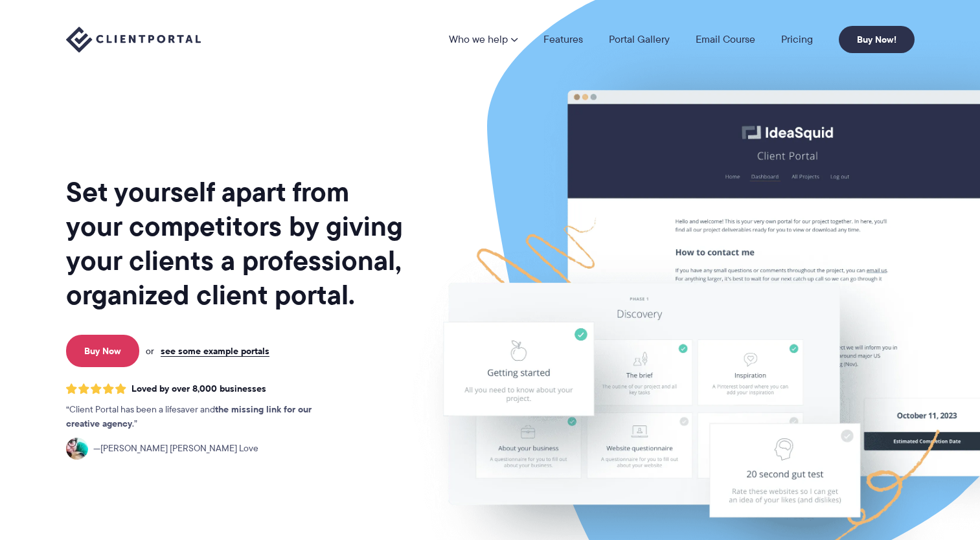 The width and height of the screenshot is (980, 540). Describe the element at coordinates (236, 244) in the screenshot. I see `h1: Set yourself apart from your competitors by giving your clients a professional, organized client ...` at that location.